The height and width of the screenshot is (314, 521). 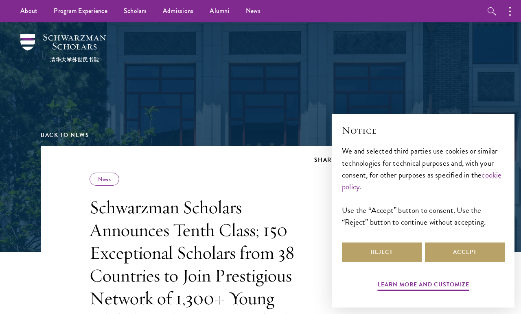 I want to click on div: We and selected third parties use cookies or similar technologies for technical purposes and, wit..., so click(x=423, y=186).